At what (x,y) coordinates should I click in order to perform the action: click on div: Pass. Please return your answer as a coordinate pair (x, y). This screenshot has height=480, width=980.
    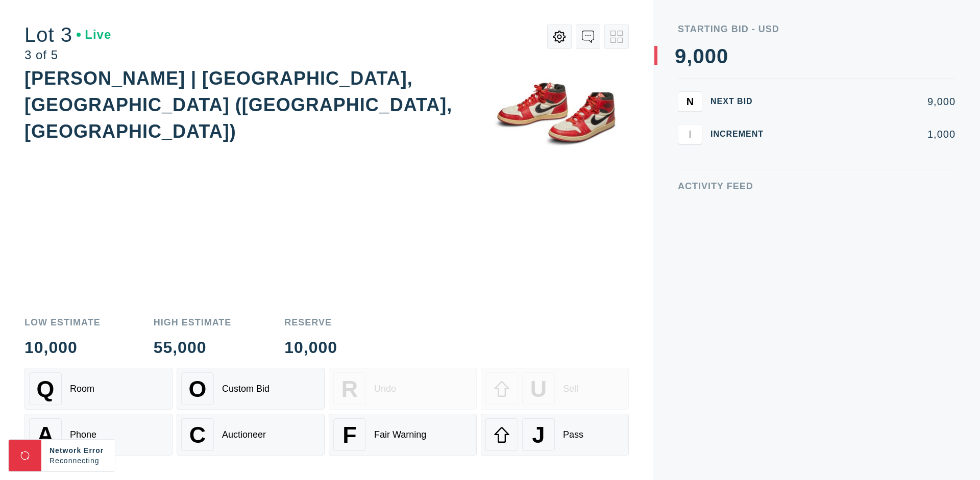
    Looking at the image, I should click on (573, 435).